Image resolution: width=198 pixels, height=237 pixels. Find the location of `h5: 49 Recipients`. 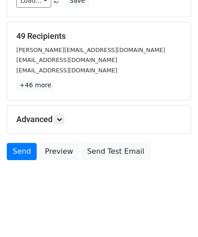

h5: 49 Recipients is located at coordinates (99, 36).